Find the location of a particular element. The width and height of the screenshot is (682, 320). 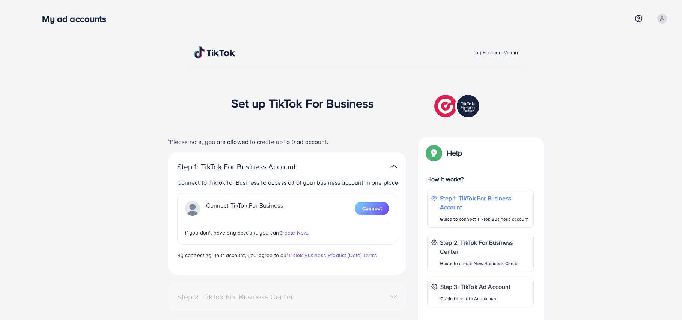

img: TikTok is located at coordinates (215, 53).